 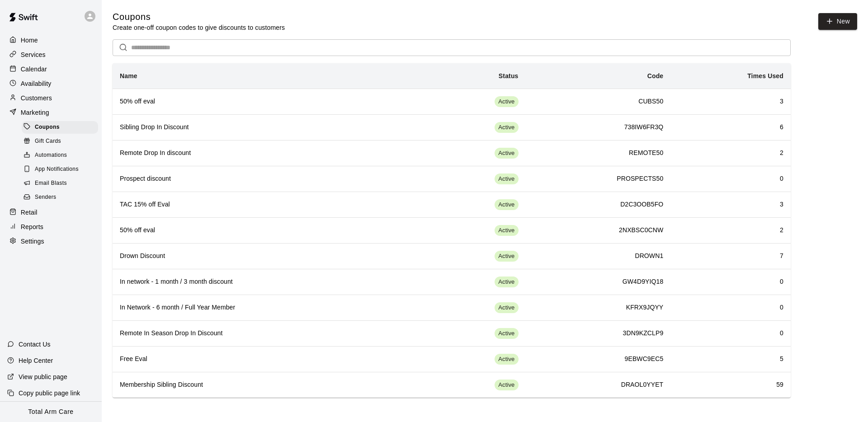 What do you see at coordinates (33, 54) in the screenshot?
I see `p: Services` at bounding box center [33, 54].